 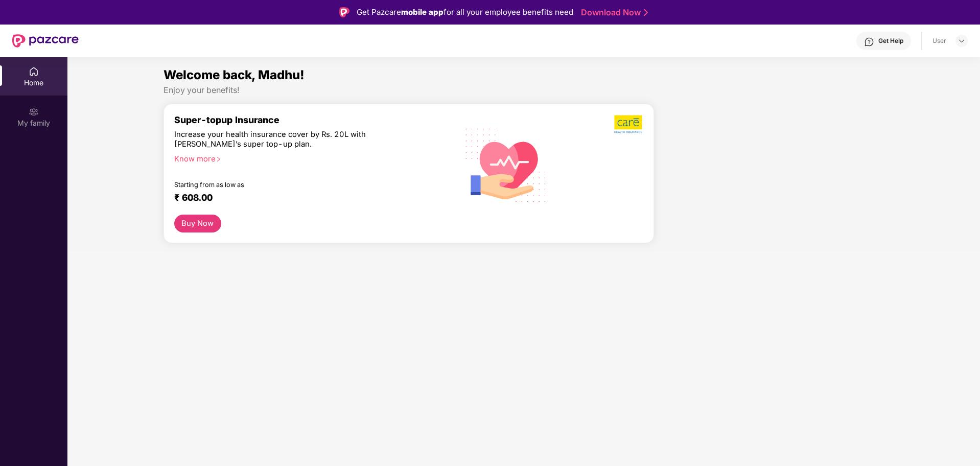 I want to click on span: right, so click(x=218, y=159).